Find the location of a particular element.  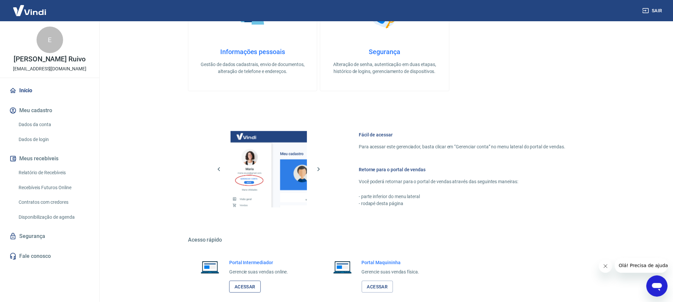

span: Olá! Precisa de ajuda? is located at coordinates (30, 7).